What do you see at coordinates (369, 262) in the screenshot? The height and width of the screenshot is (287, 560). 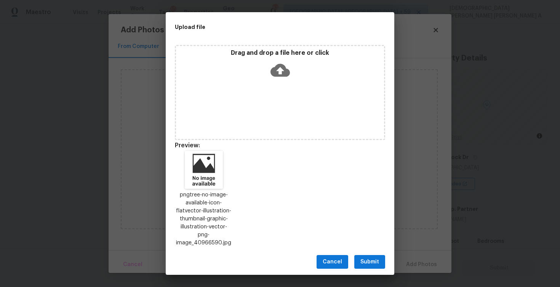 I see `span: Submit` at bounding box center [369, 262].